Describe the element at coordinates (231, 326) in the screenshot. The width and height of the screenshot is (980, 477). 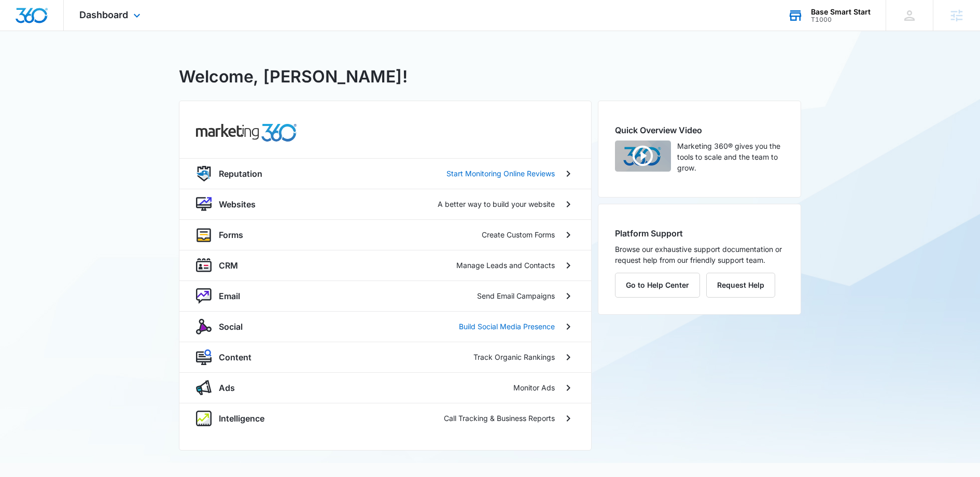
I see `p: Social` at that location.